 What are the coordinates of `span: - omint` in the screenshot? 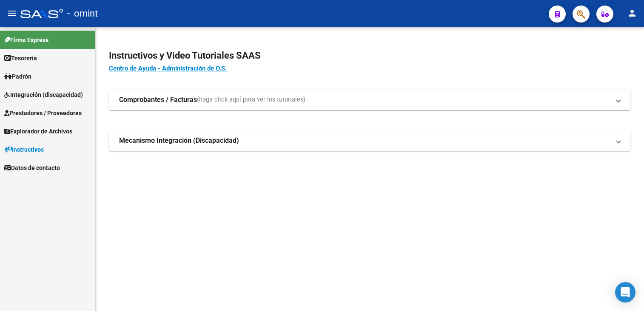 It's located at (82, 13).